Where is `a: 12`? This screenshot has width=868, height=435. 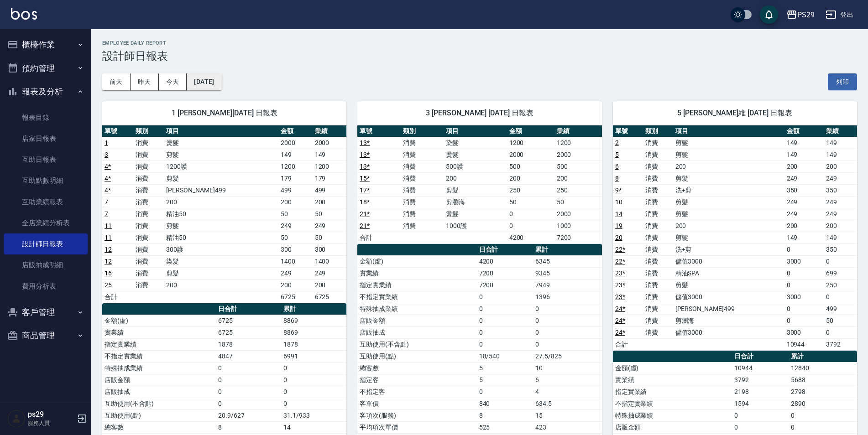 a: 12 is located at coordinates (108, 250).